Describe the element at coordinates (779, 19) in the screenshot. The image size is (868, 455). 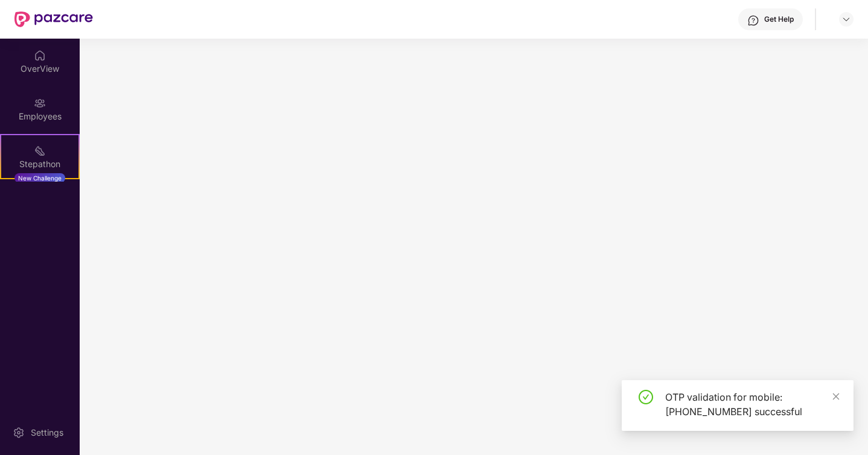
I see `div: Get Help` at that location.